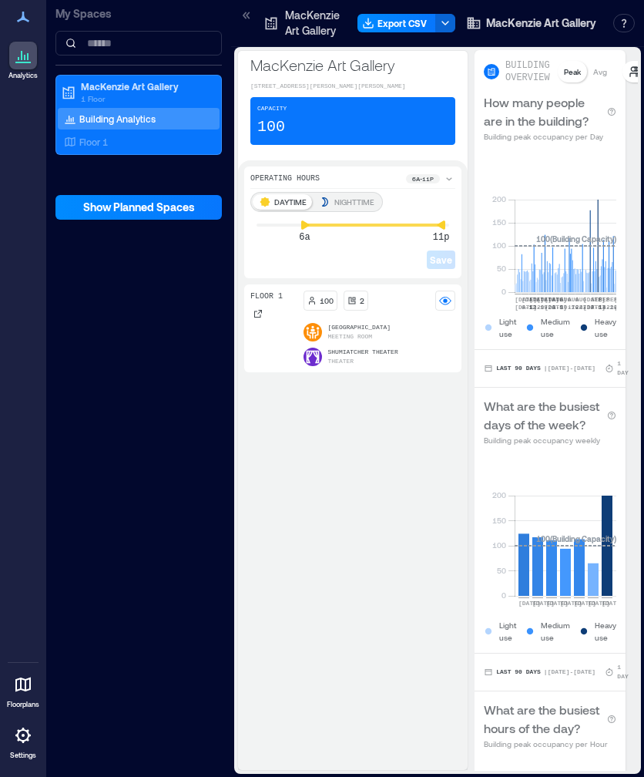  What do you see at coordinates (272, 109) in the screenshot?
I see `p: Capacity` at bounding box center [272, 109].